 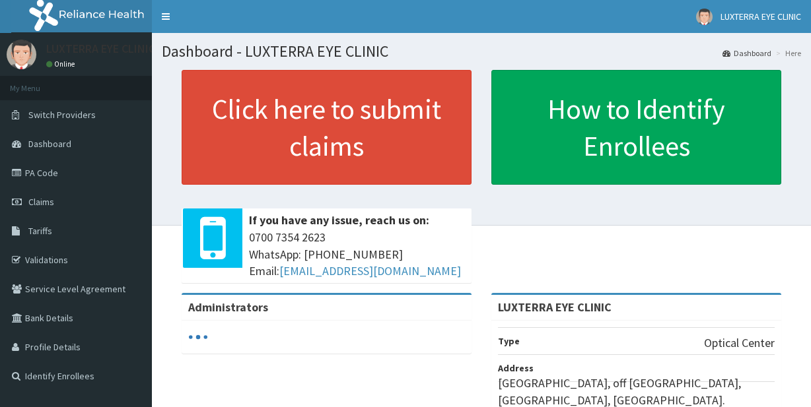 I want to click on h1: Dashboard - LUXTERRA EYE CLINIC, so click(x=481, y=52).